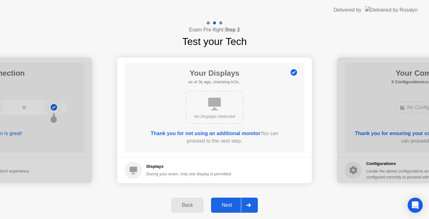 This screenshot has height=219, width=429. What do you see at coordinates (215, 42) in the screenshot?
I see `h1: Test your Tech` at bounding box center [215, 42].